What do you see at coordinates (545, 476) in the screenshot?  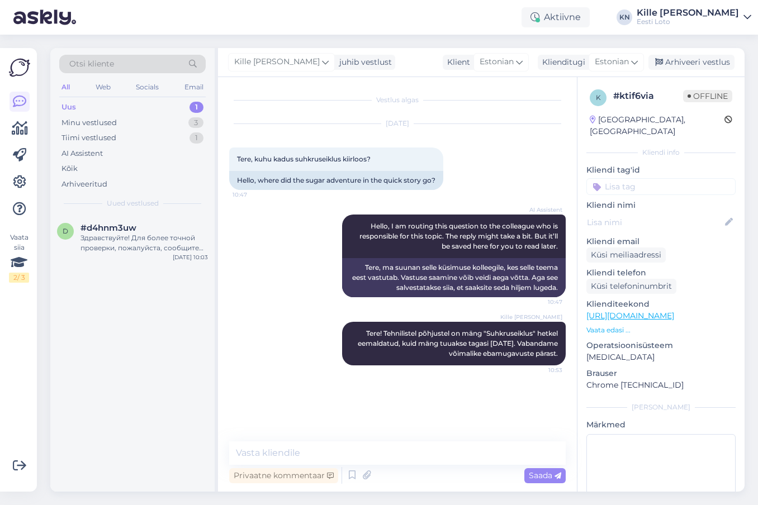 I see `span: Saada` at bounding box center [545, 476].